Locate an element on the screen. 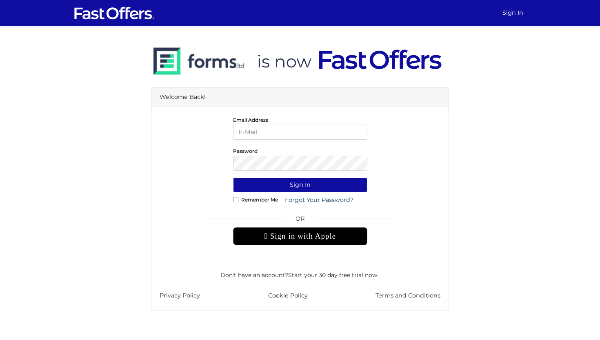 This screenshot has height=340, width=600. label: Password is located at coordinates (245, 151).